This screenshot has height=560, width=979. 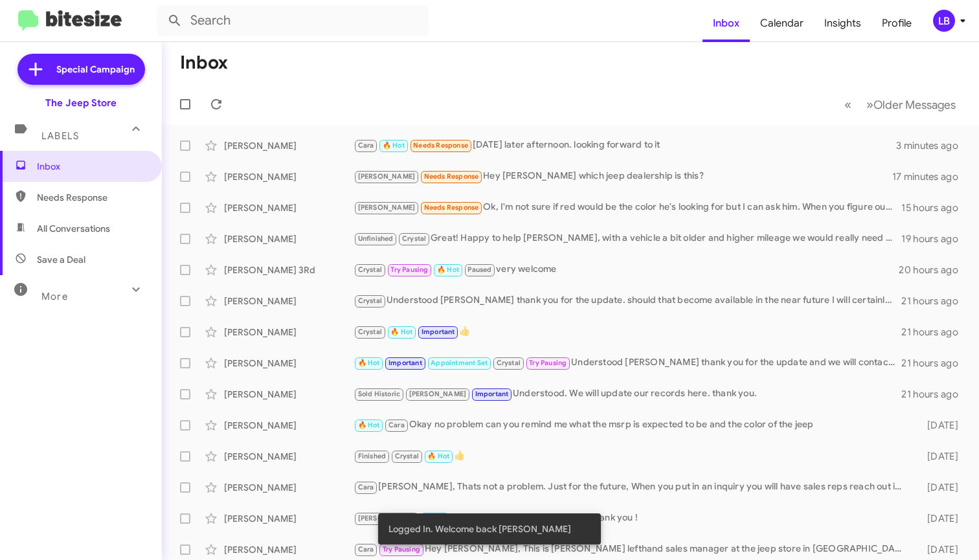 What do you see at coordinates (911, 104) in the screenshot?
I see `button: Next` at bounding box center [911, 104].